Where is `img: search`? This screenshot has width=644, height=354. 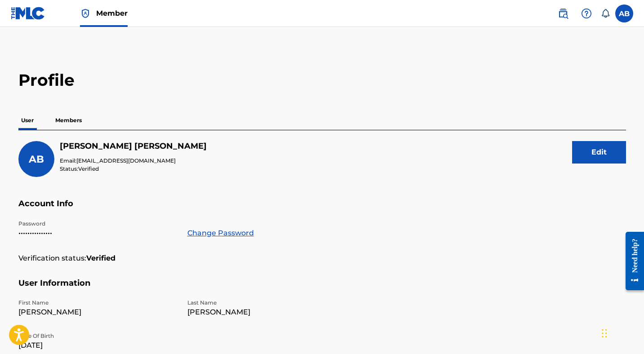 img: search is located at coordinates (563, 13).